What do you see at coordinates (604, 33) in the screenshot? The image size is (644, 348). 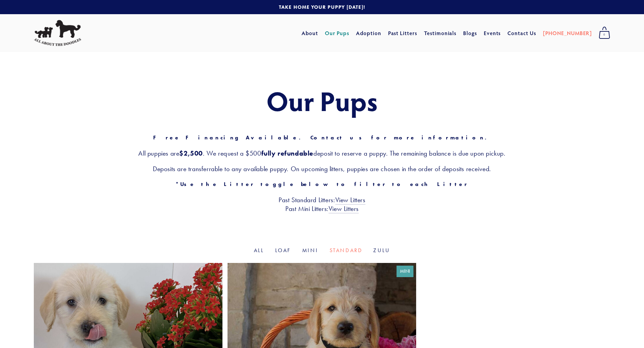 I see `a: 0 items in cart` at bounding box center [604, 33].